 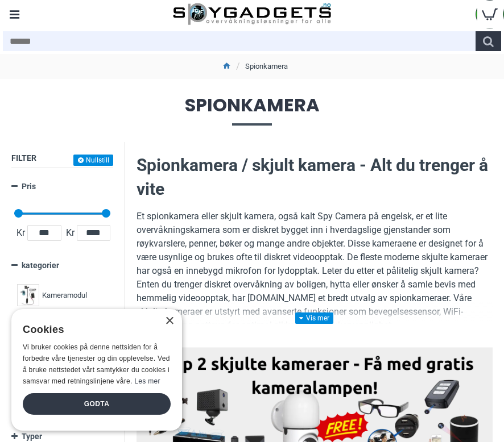 I want to click on img: Kameramodul, so click(x=28, y=295).